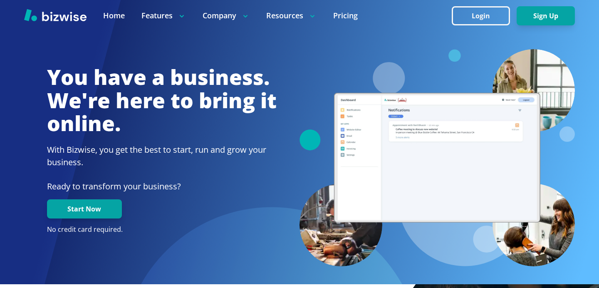  What do you see at coordinates (162, 186) in the screenshot?
I see `p: Ready to transform your business?` at bounding box center [162, 186].